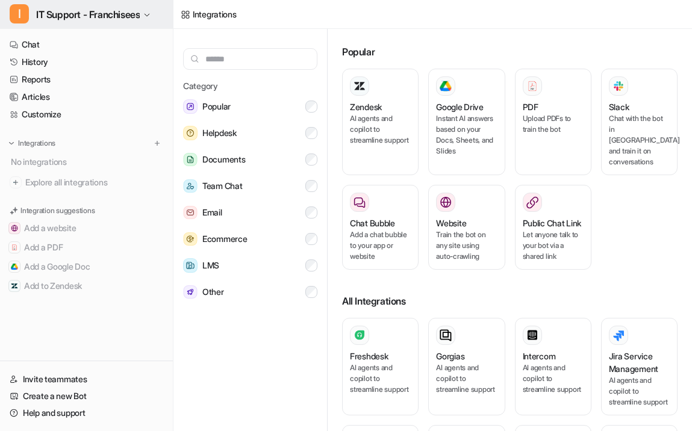 The width and height of the screenshot is (692, 431). Describe the element at coordinates (250, 265) in the screenshot. I see `button: LMSLMS` at that location.